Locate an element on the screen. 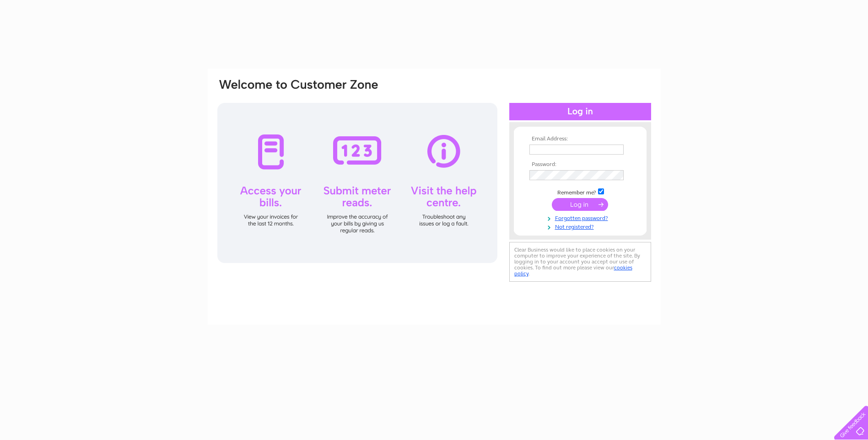  input: Submit is located at coordinates (580, 205).